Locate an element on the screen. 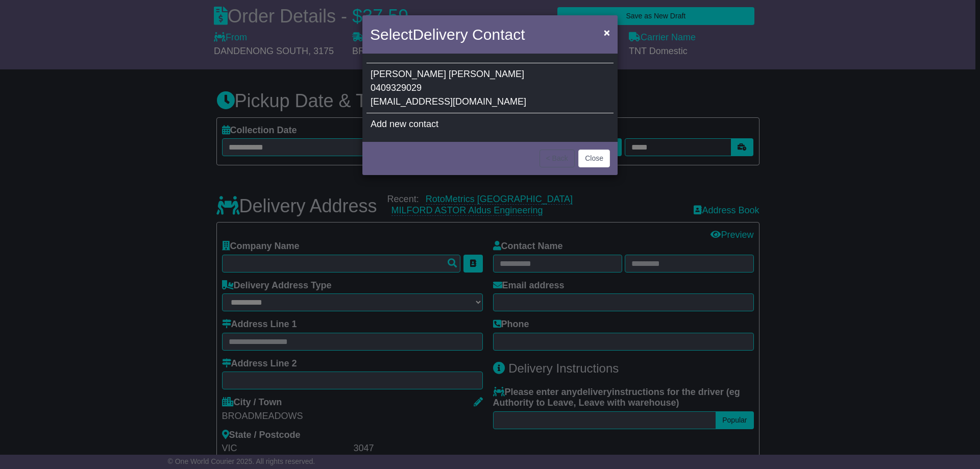 The height and width of the screenshot is (469, 980). span: Contact is located at coordinates (498, 34).